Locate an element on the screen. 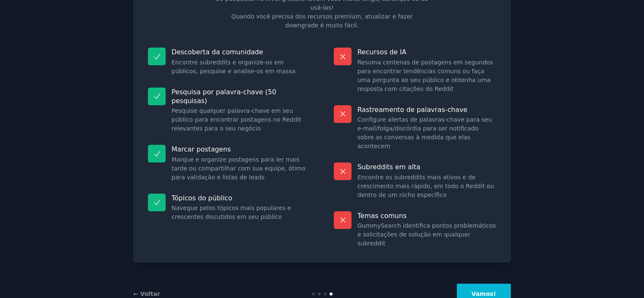  dd: Navegue pelos tópicos mais populares e crescentes discutidos em seu público is located at coordinates (240, 213).